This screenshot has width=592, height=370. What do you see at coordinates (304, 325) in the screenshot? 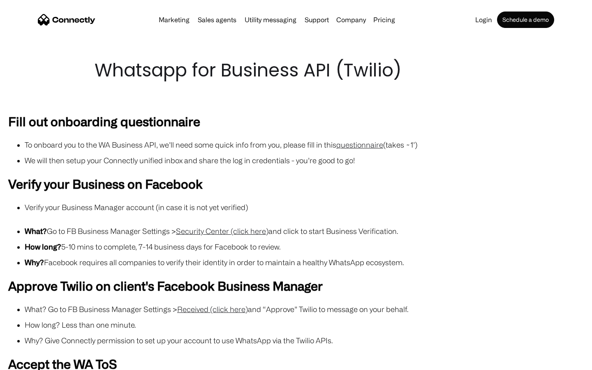
I see `li: How long? Less than one minute.` at bounding box center [304, 325].